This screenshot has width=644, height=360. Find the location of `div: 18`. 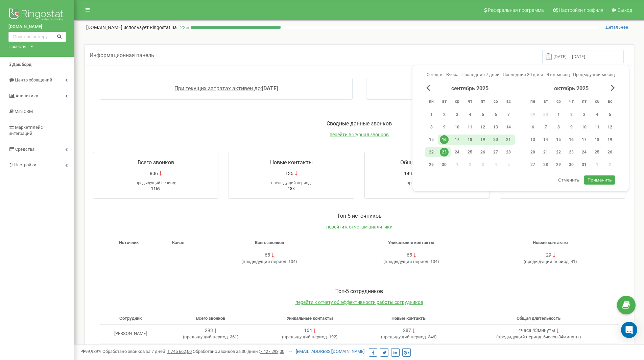

div: 18 is located at coordinates (470, 139).